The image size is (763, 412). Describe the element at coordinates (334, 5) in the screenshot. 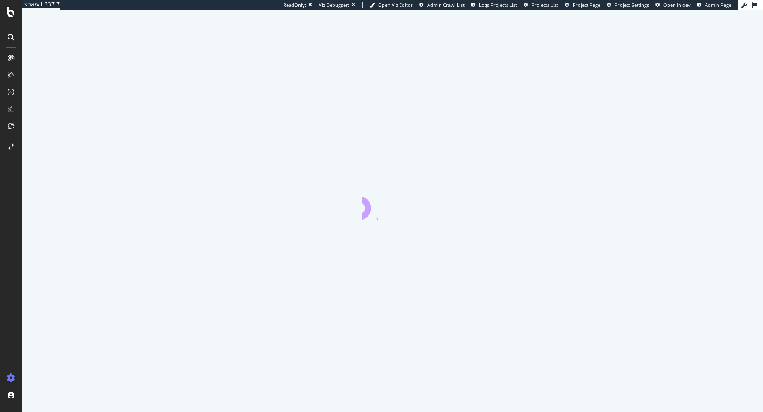

I see `div: Viz Debugger:` at that location.